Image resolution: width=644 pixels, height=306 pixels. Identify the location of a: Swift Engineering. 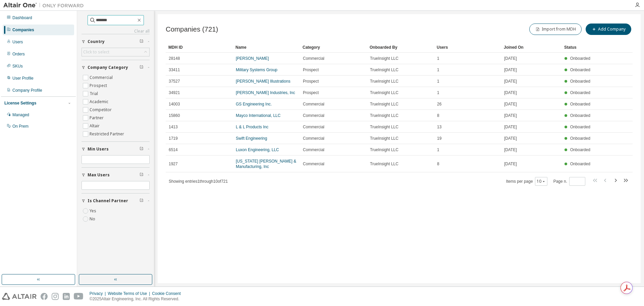
(252, 138).